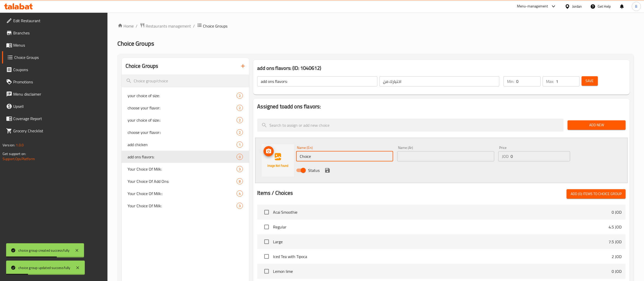  I want to click on span: Regular, so click(441, 227).